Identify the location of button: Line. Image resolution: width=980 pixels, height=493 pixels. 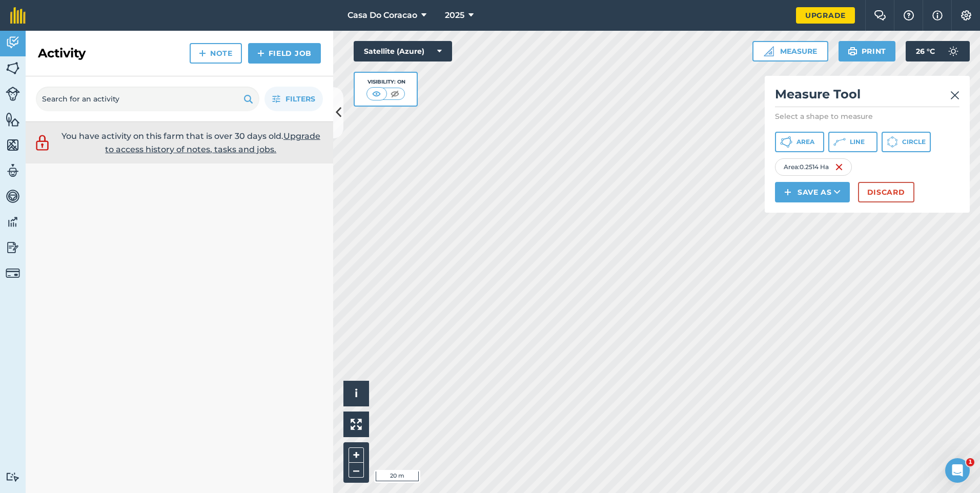
(853, 142).